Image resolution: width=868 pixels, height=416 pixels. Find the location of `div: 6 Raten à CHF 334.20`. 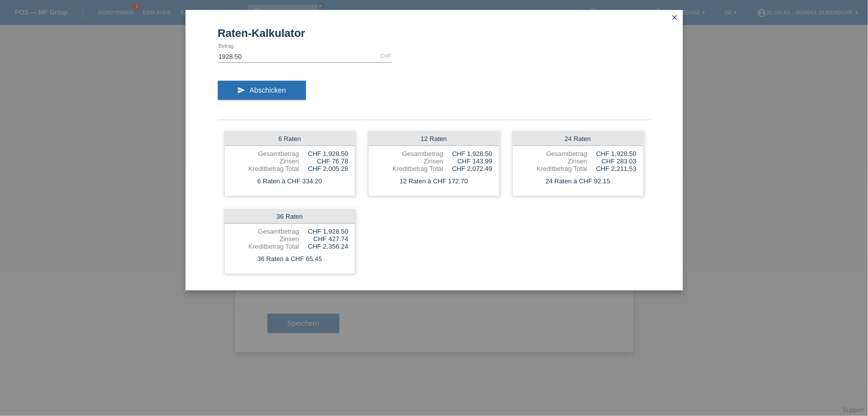

div: 6 Raten à CHF 334.20 is located at coordinates (290, 181).